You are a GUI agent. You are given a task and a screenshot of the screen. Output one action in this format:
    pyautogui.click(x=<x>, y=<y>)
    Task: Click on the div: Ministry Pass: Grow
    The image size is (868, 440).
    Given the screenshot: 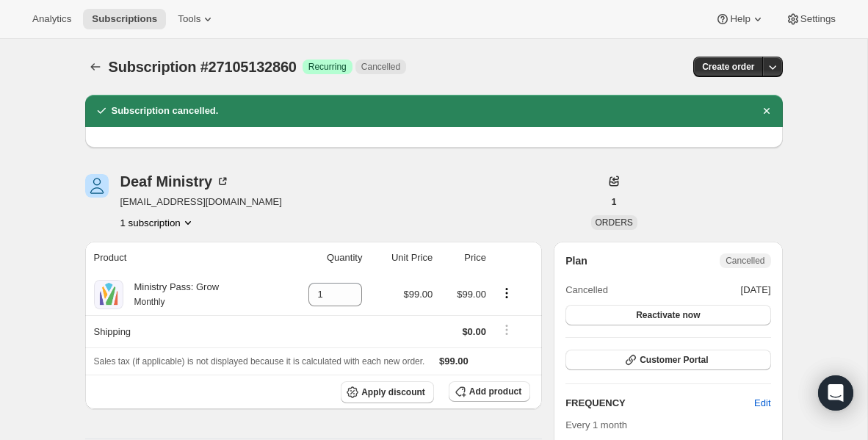 What is the action you would take?
    pyautogui.click(x=171, y=294)
    